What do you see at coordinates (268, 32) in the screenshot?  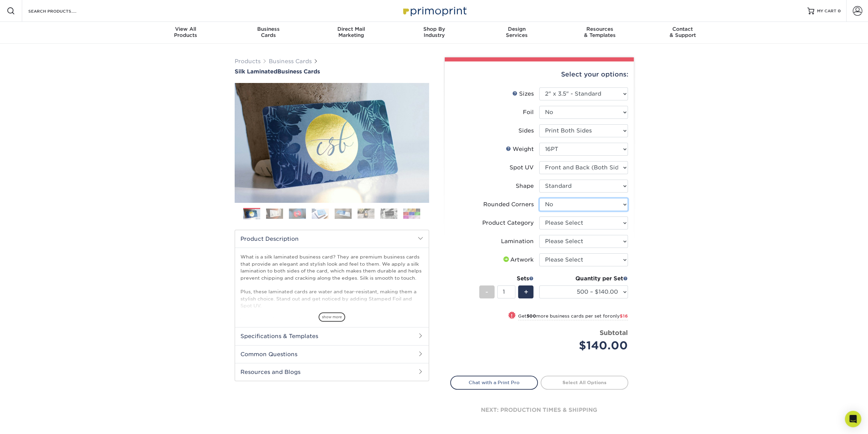 I see `div: Cards` at bounding box center [268, 32].